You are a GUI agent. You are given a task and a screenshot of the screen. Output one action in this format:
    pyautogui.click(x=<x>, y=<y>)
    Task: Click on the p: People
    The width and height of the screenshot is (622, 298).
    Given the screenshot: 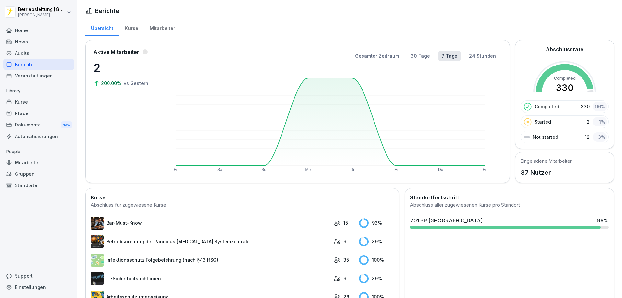 What is the action you would take?
    pyautogui.click(x=39, y=152)
    